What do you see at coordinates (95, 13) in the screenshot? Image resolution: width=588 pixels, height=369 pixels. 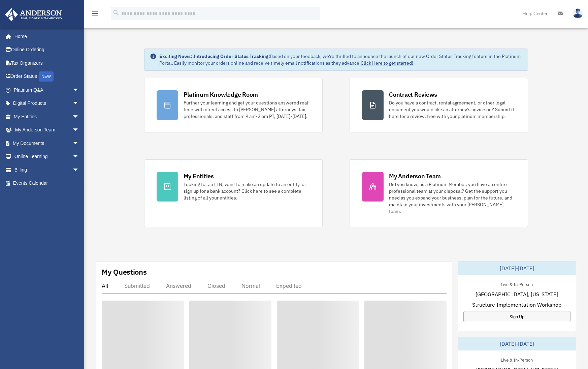 I see `i: menu` at bounding box center [95, 13].